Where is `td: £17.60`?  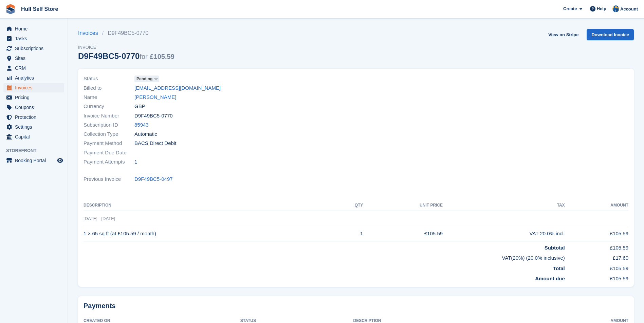
td: £17.60 is located at coordinates (596, 257).